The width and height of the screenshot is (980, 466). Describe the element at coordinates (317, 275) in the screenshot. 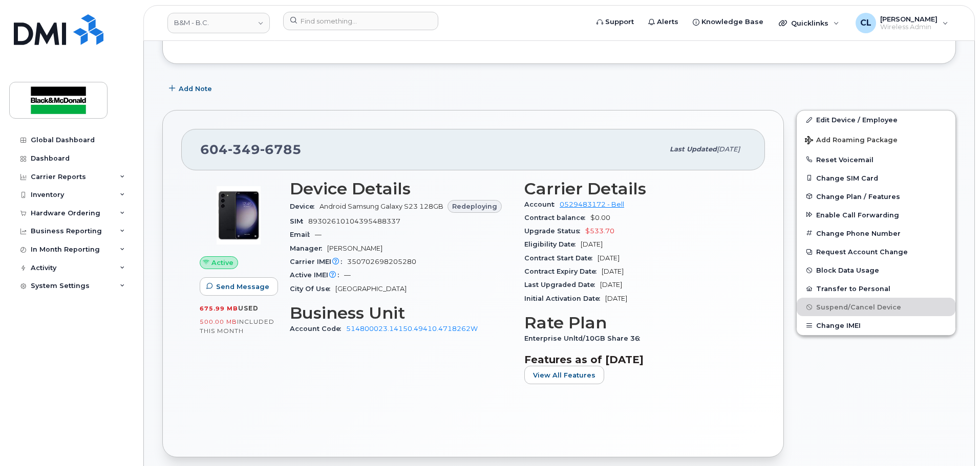

I see `span: Active IMEI` at that location.